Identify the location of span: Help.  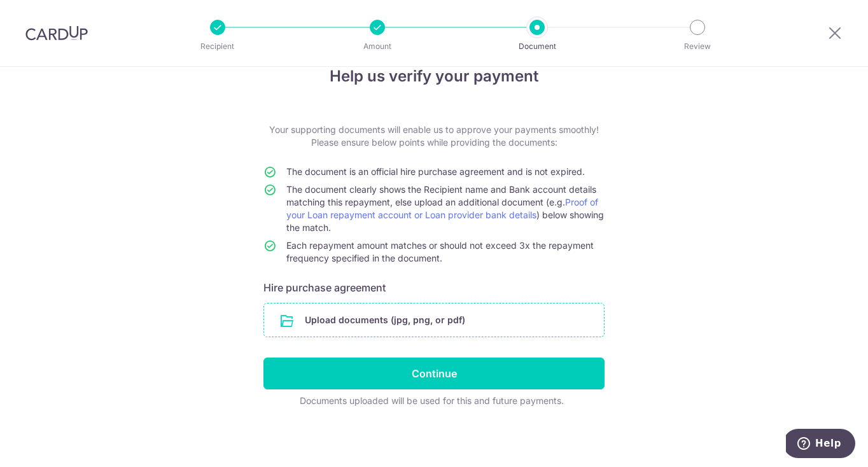
(42, 15).